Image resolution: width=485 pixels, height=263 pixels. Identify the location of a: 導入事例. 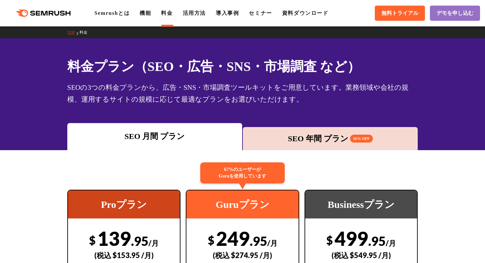
(227, 13).